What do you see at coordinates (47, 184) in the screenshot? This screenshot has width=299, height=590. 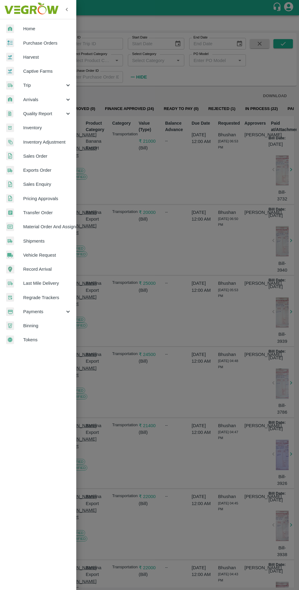 I see `span: Sales Enquiry` at bounding box center [47, 184].